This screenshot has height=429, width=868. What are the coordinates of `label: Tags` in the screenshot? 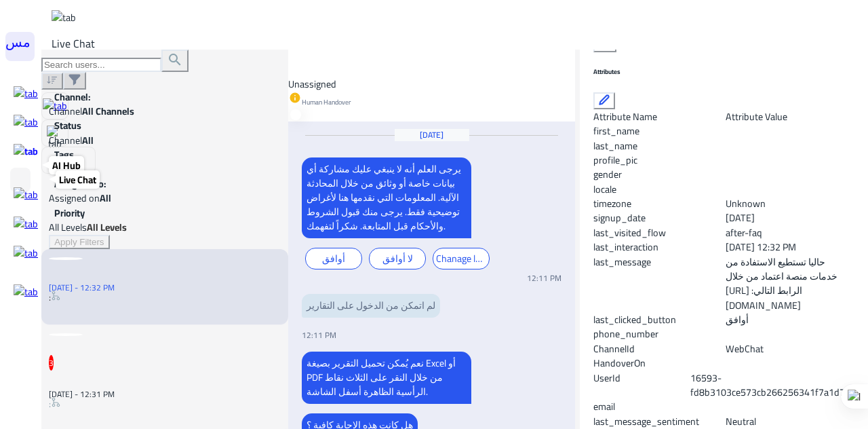 It's located at (64, 154).